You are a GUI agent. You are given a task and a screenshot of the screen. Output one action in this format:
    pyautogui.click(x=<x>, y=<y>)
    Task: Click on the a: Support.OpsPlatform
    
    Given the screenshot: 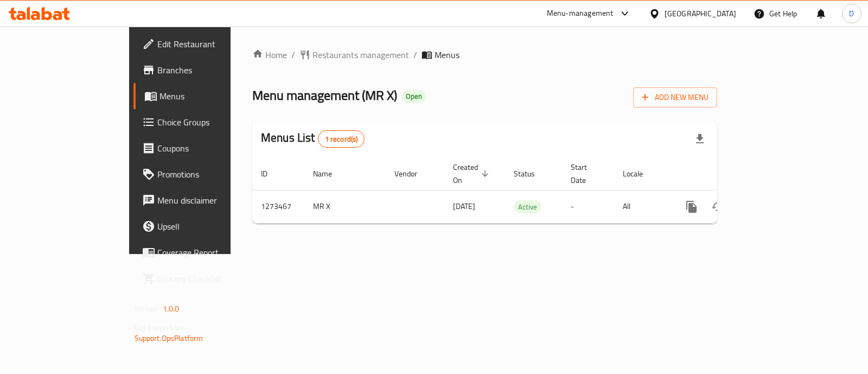 What is the action you would take?
    pyautogui.click(x=168, y=338)
    